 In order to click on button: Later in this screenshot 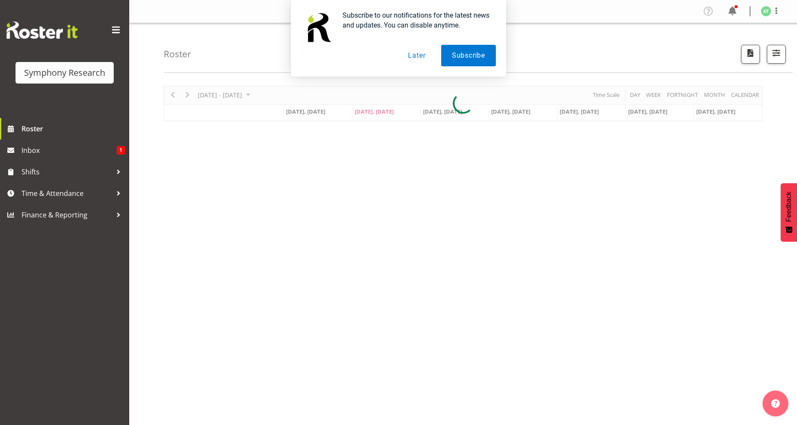, I will do `click(417, 56)`.